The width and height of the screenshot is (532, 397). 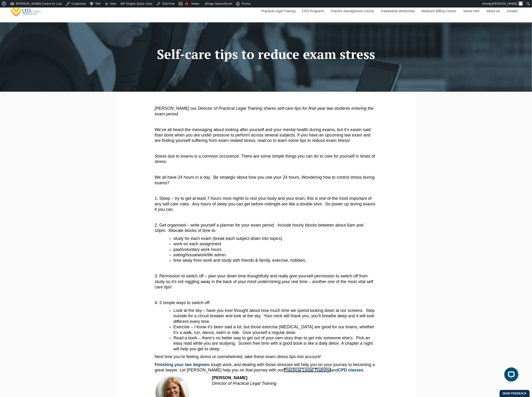 What do you see at coordinates (275, 239) in the screenshot?
I see `li: study for each exam (break each subject down into topics)` at bounding box center [275, 239].